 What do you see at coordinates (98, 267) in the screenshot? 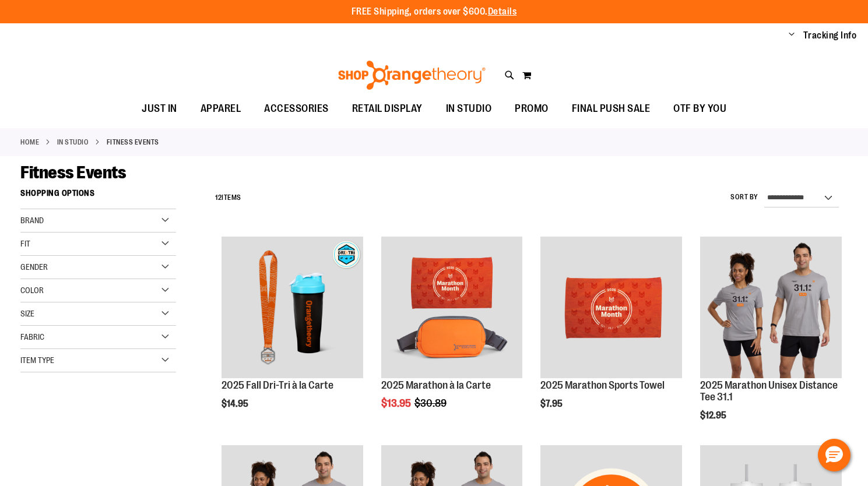
I see `div: Gender` at bounding box center [98, 267].